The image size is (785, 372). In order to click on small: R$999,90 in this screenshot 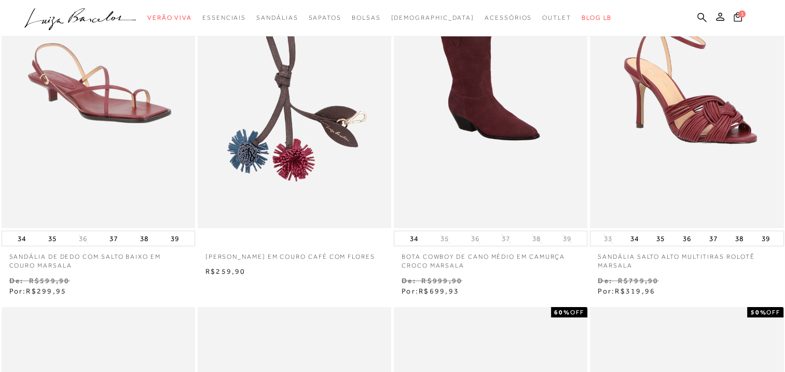, I will do `click(442, 280)`.